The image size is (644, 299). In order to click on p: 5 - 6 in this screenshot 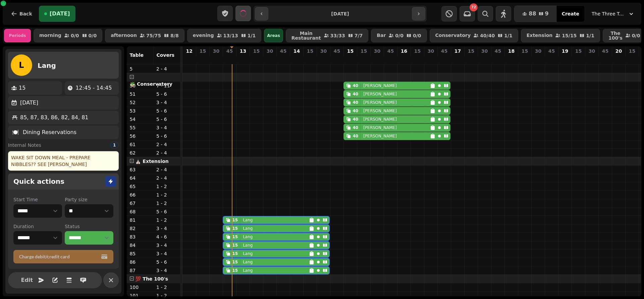, I will do `click(167, 119)`.